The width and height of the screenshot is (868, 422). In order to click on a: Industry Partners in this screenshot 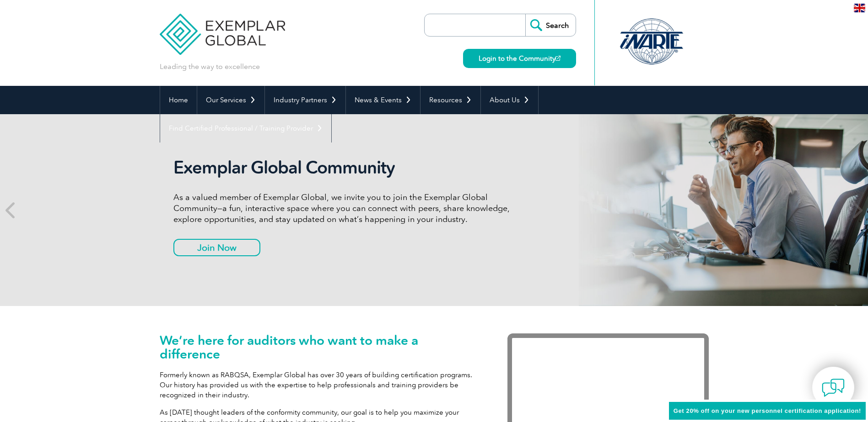, I will do `click(305, 100)`.